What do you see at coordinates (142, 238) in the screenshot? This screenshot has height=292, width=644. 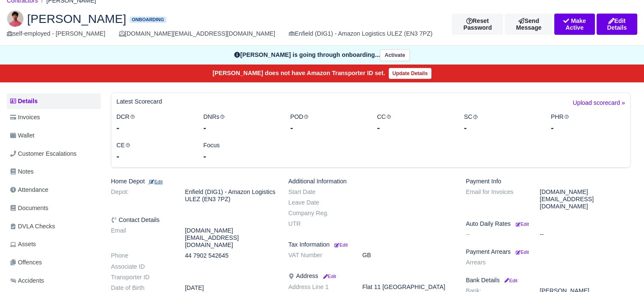 I see `dt: Email` at bounding box center [142, 238].